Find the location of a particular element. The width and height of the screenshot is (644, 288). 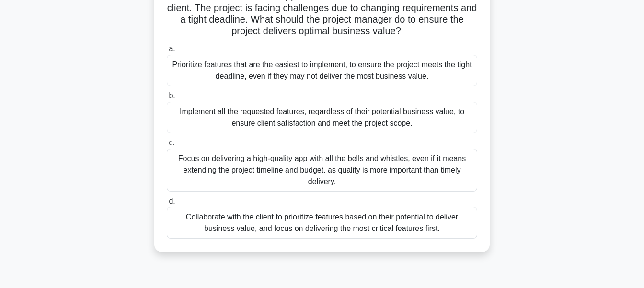

div: Focus on delivering a high-quality app with all the bells and whistles, even if it means extendin... is located at coordinates (322, 170).